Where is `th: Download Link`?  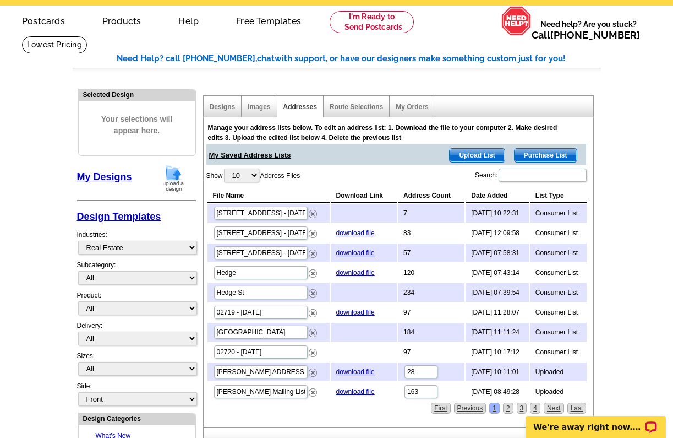 th: Download Link is located at coordinates (364, 195).